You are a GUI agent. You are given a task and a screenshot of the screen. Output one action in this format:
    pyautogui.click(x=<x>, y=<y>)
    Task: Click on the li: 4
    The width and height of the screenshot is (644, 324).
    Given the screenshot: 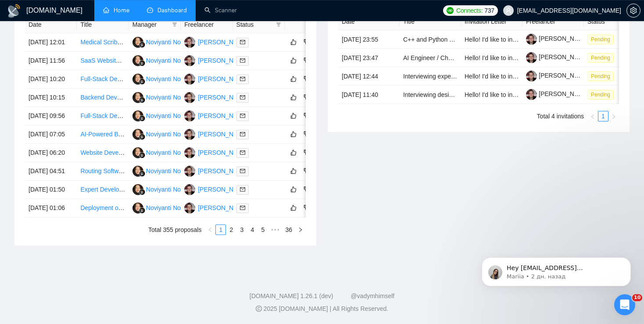 What is the action you would take?
    pyautogui.click(x=252, y=230)
    